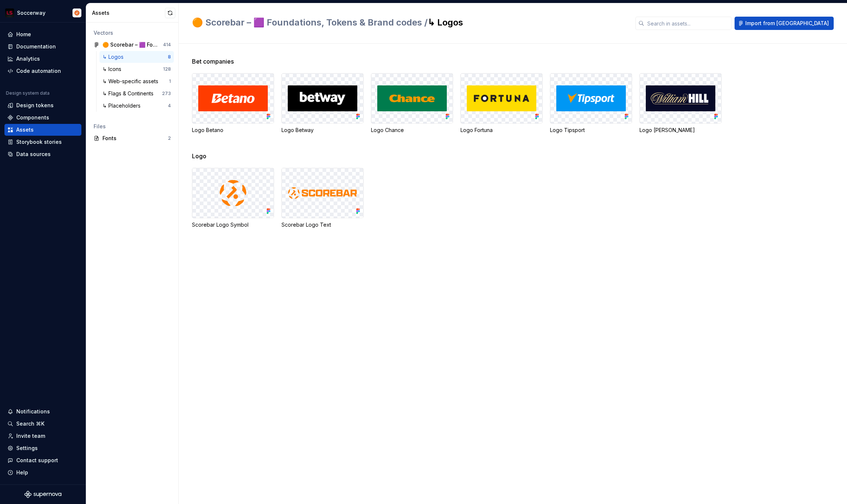 The width and height of the screenshot is (847, 504). I want to click on a: Invite team, so click(43, 436).